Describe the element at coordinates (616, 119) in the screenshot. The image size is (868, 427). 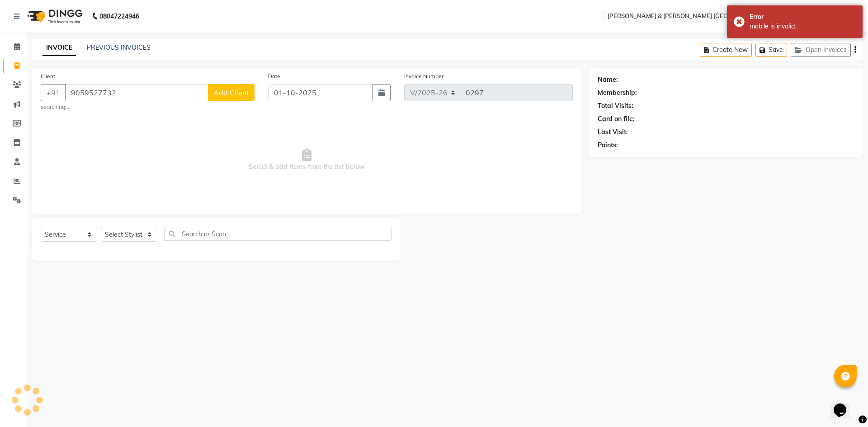
I see `div: Card on file:` at that location.